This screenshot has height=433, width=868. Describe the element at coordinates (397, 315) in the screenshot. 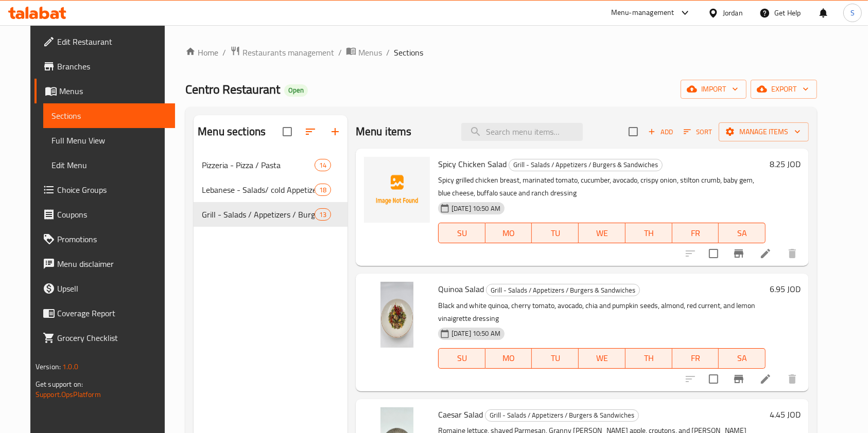

I see `img: Quinoa Salad` at that location.